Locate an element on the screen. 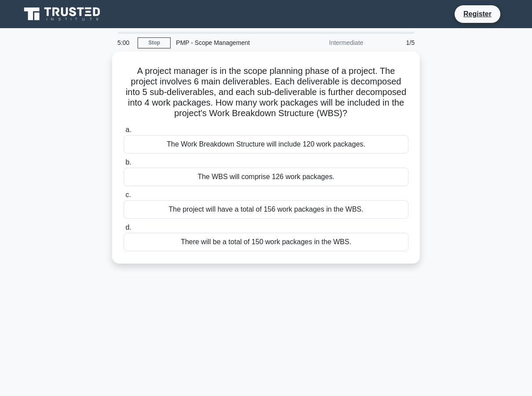  div: The WBS will comprise 126 work packages. is located at coordinates (266, 177).